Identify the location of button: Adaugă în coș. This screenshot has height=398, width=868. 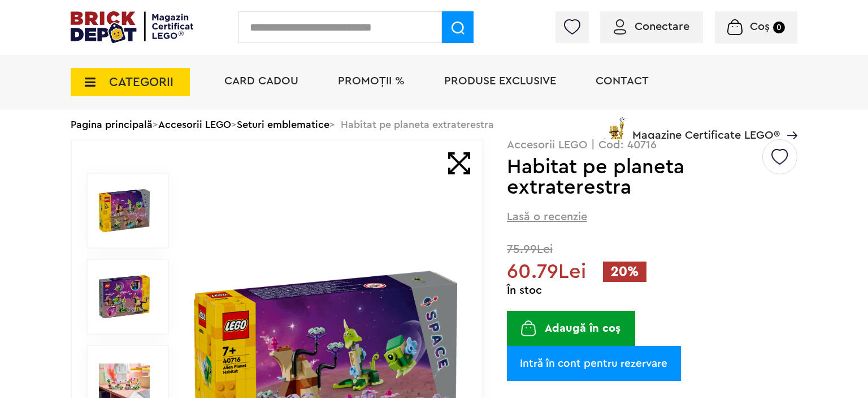
(571, 328).